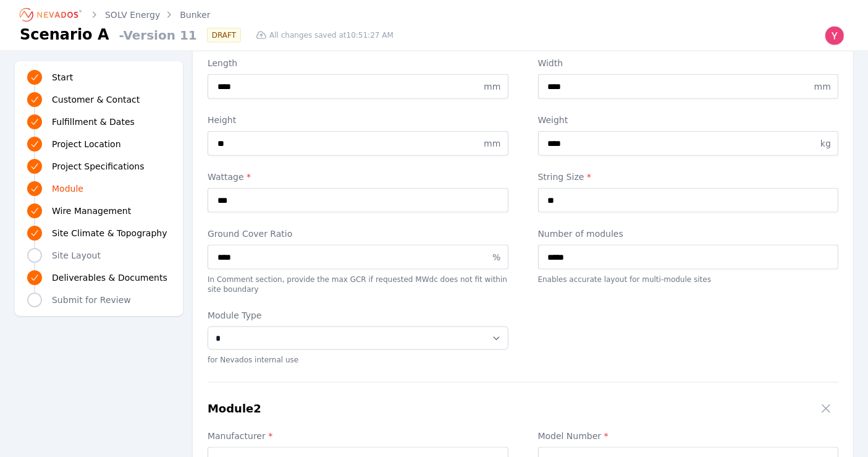 This screenshot has height=457, width=868. I want to click on a: SOLV Energy, so click(132, 15).